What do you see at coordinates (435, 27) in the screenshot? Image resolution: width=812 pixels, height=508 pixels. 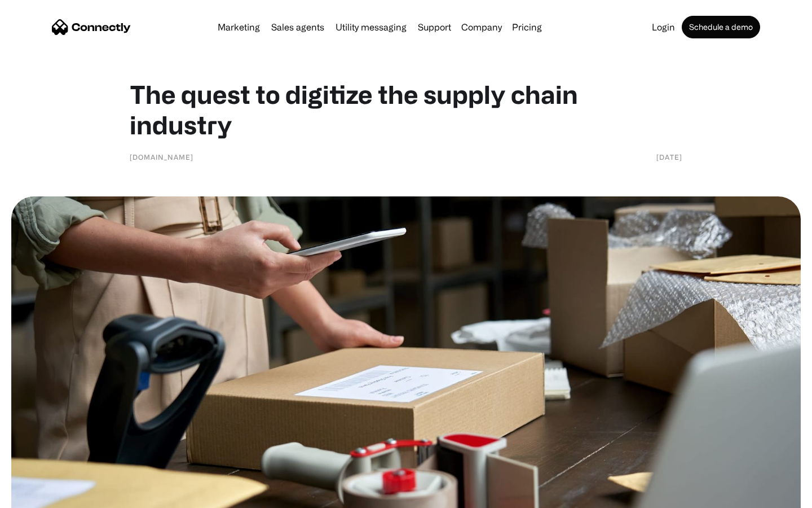 I see `a: Support` at bounding box center [435, 27].